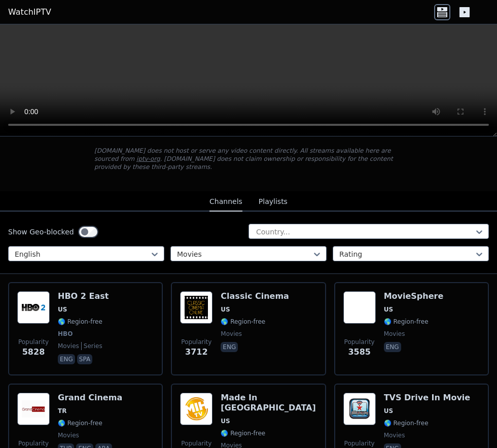  Describe the element at coordinates (92, 346) in the screenshot. I see `span: series` at that location.